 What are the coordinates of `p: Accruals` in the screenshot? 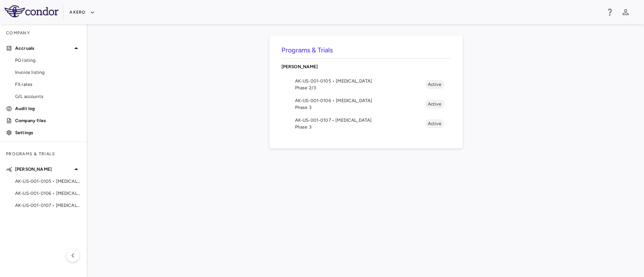 It's located at (43, 49).